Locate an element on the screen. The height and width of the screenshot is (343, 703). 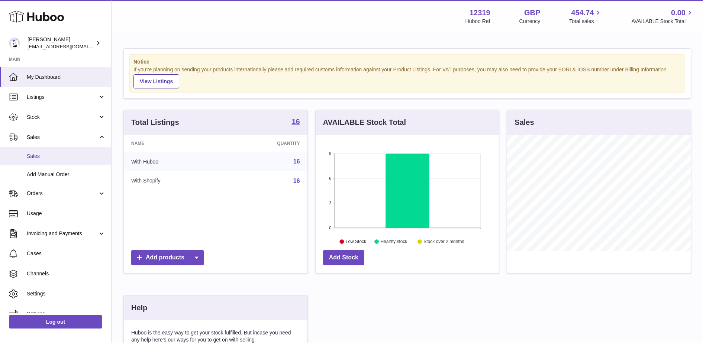
span: Orders is located at coordinates (62, 193).